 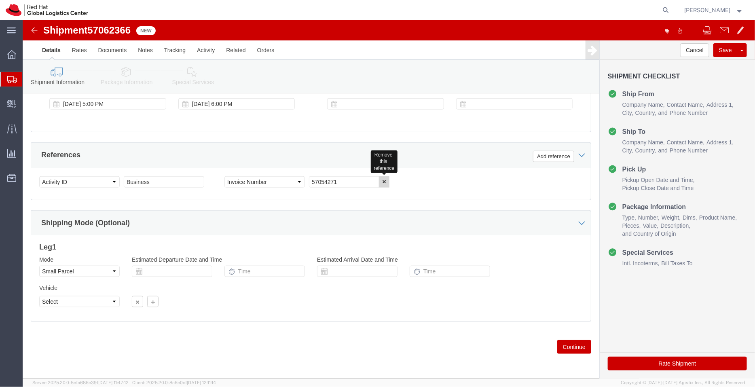 What do you see at coordinates (708, 10) in the screenshot?
I see `span: Pallav Sen Gupta` at bounding box center [708, 10].